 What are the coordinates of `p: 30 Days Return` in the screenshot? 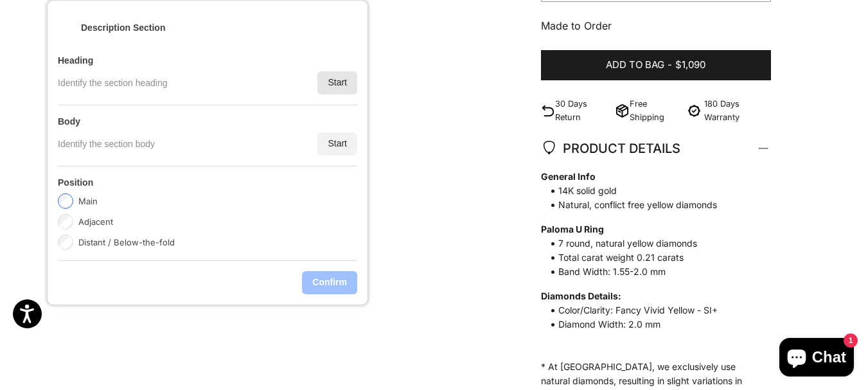 It's located at (582, 110).